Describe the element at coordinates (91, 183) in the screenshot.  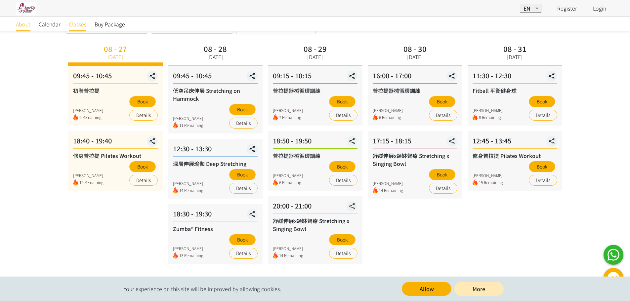
I see `span: 12 Remaining` at that location.